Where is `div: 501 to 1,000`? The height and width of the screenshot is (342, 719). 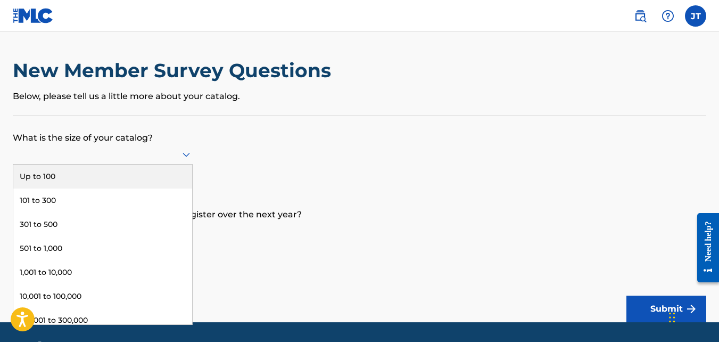
div: 501 to 1,000 is located at coordinates (103, 248).